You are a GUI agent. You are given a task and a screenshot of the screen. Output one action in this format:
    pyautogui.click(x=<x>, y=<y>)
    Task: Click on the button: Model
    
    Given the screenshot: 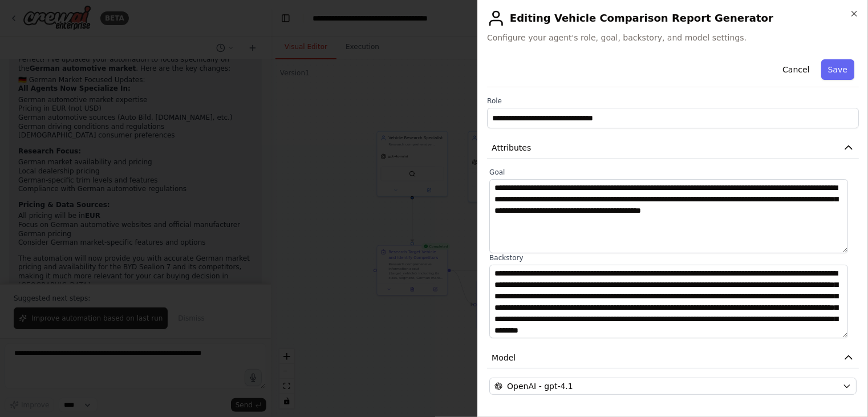 What is the action you would take?
    pyautogui.click(x=673, y=358)
    